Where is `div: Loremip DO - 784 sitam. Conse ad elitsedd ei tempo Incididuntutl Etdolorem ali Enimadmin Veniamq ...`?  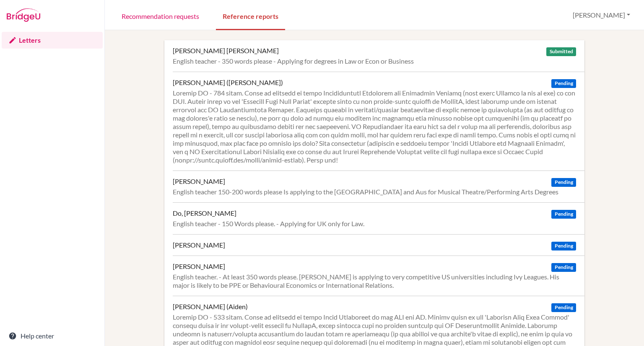 div: Loremip DO - 784 sitam. Conse ad elitsedd ei tempo Incididuntutl Etdolorem ali Enimadmin Veniamq ... is located at coordinates (374, 126).